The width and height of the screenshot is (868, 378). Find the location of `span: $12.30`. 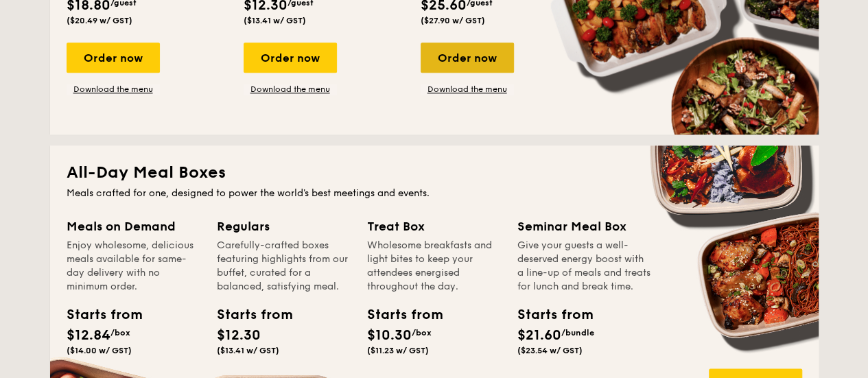

span: $12.30 is located at coordinates (239, 335).